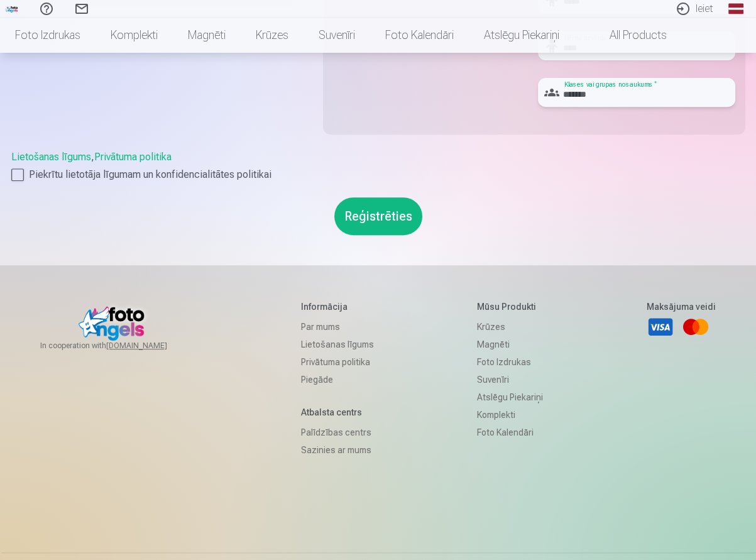  What do you see at coordinates (337, 380) in the screenshot?
I see `a: Piegāde` at bounding box center [337, 380].